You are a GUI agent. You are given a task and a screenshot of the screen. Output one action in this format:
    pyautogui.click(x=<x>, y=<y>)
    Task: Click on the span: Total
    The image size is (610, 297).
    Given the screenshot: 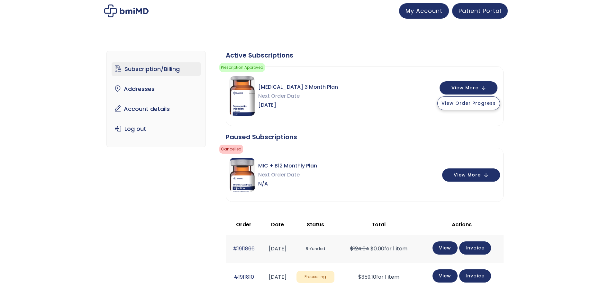 What is the action you would take?
    pyautogui.click(x=379, y=225)
    